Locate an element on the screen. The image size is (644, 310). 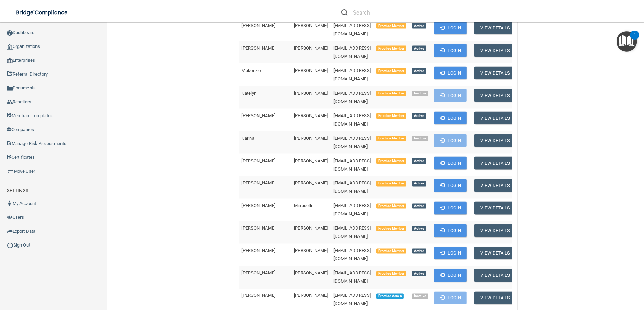
span: Practice Admin is located at coordinates (389, 297).